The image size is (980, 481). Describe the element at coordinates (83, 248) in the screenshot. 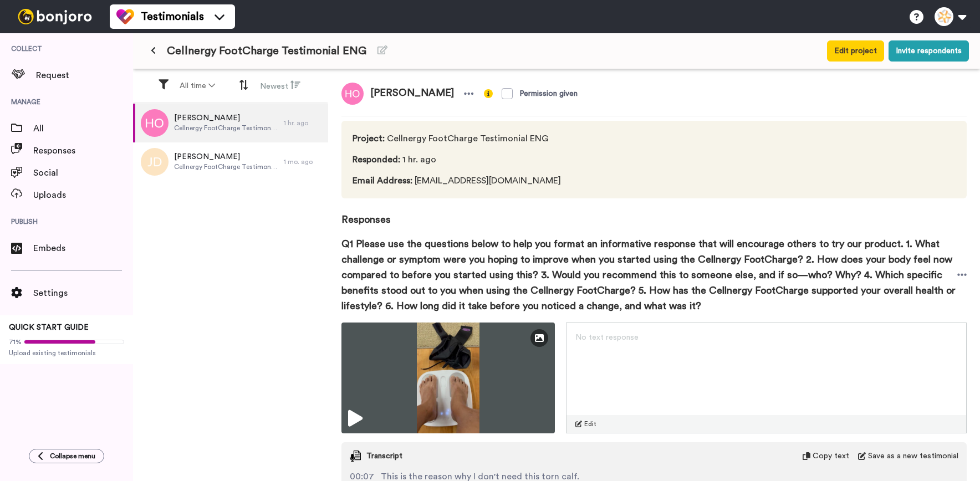

I see `span: Embeds` at that location.